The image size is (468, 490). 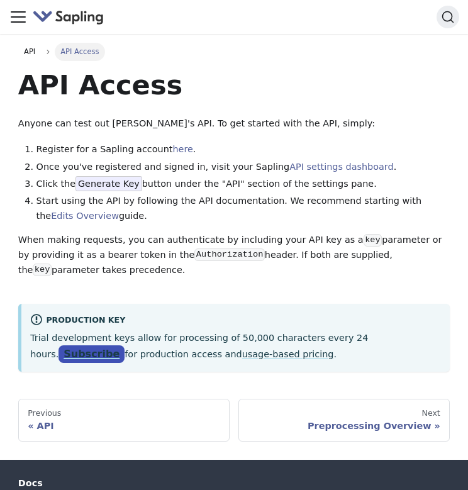 What do you see at coordinates (123, 426) in the screenshot?
I see `div: API` at bounding box center [123, 426].